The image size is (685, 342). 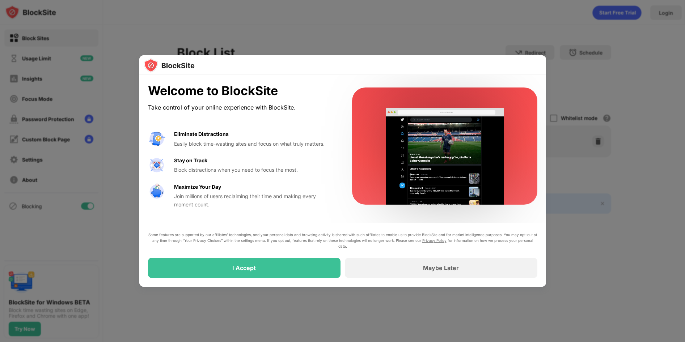 What do you see at coordinates (169, 65) in the screenshot?
I see `img: logo-blocksite.svg` at bounding box center [169, 65].